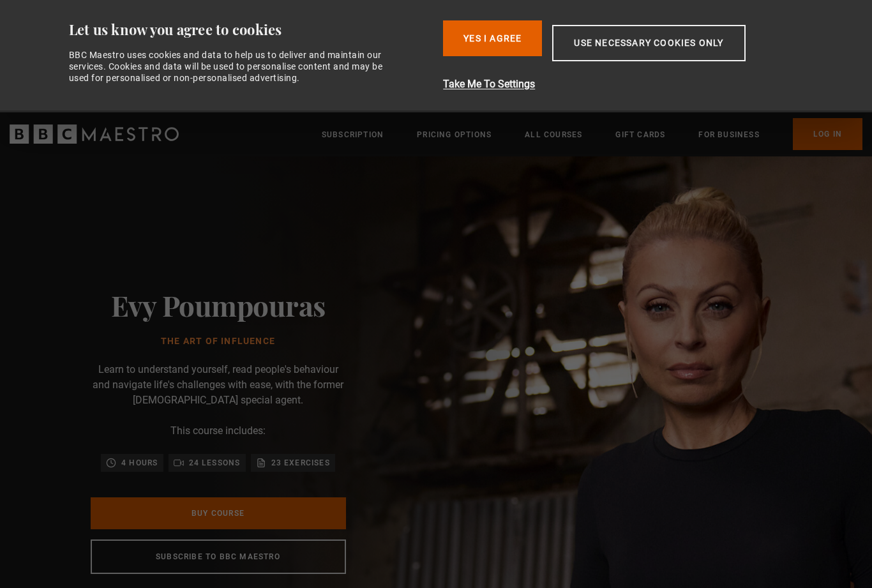 This screenshot has height=588, width=872. Describe the element at coordinates (353, 135) in the screenshot. I see `a: Subscription` at that location.